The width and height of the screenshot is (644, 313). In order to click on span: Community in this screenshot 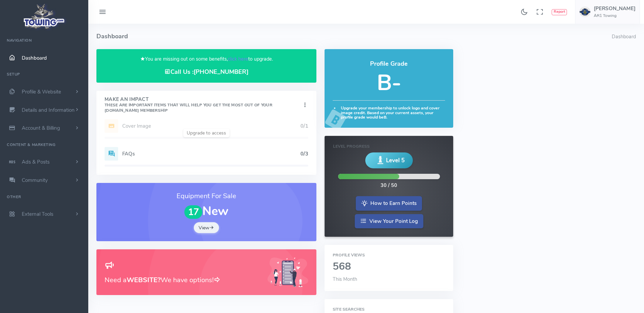, I will do `click(35, 180)`.